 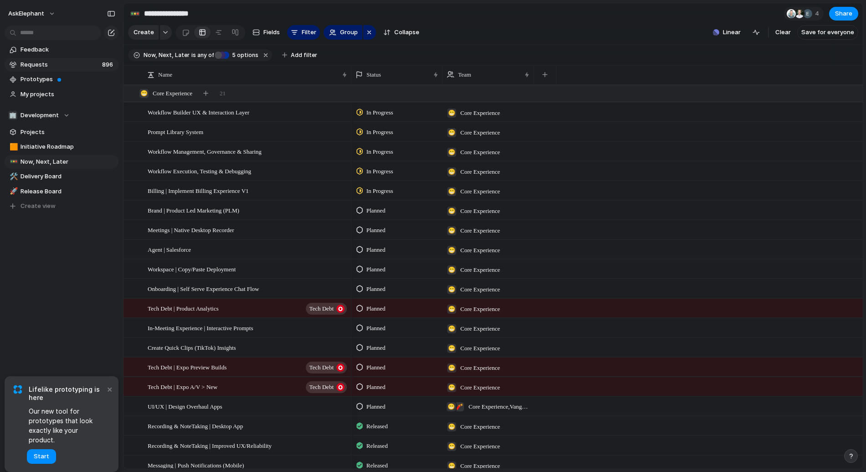 I want to click on span: Development, so click(x=40, y=115).